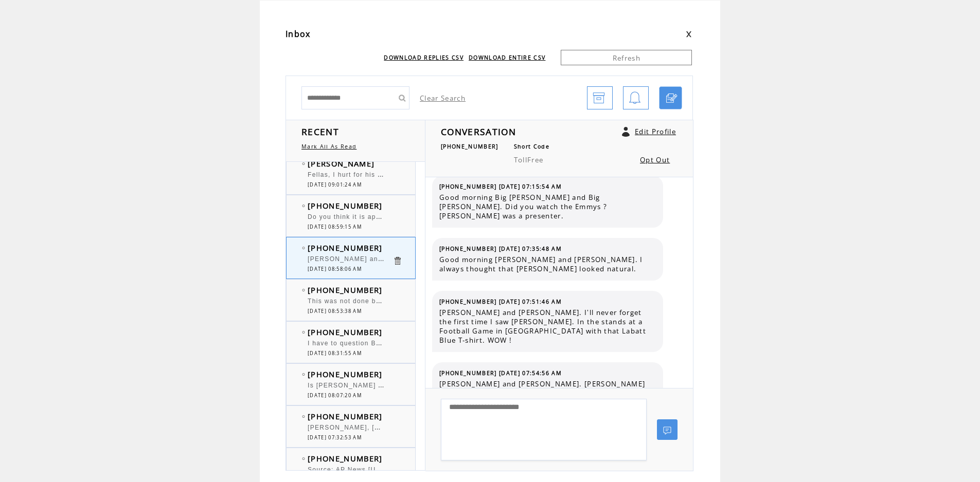  Describe the element at coordinates (500, 216) in the screenshot. I see `span: Do you think it is appropriate to fly the flags at half staff or to use Air Force 2 to fly him ba...` at that location.